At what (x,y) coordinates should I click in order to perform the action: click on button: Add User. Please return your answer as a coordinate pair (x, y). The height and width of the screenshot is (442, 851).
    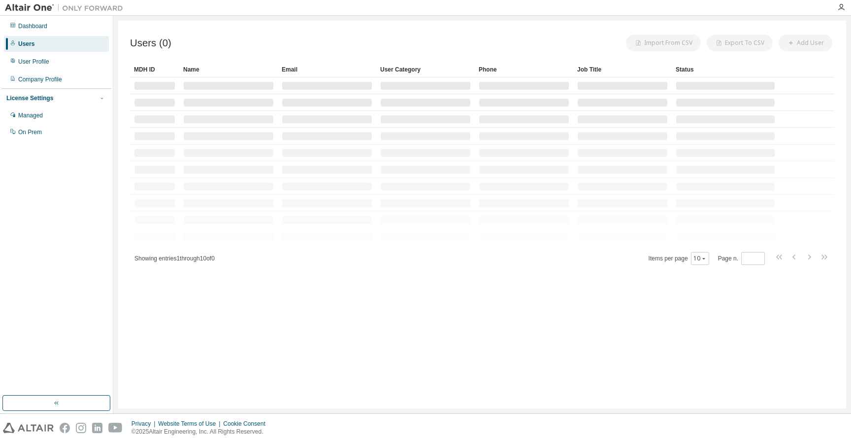
    Looking at the image, I should click on (806, 43).